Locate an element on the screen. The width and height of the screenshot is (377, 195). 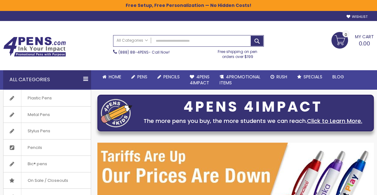
div: The more pens you buy, the more students we can reach. is located at coordinates (253, 121).